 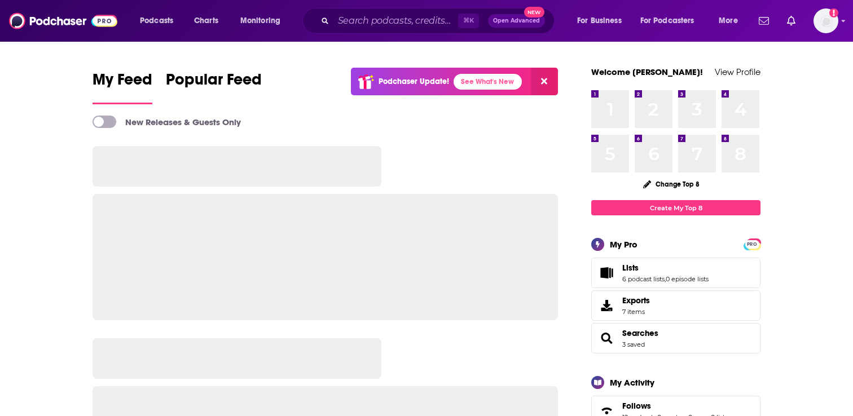 I want to click on span: Monitoring, so click(x=260, y=21).